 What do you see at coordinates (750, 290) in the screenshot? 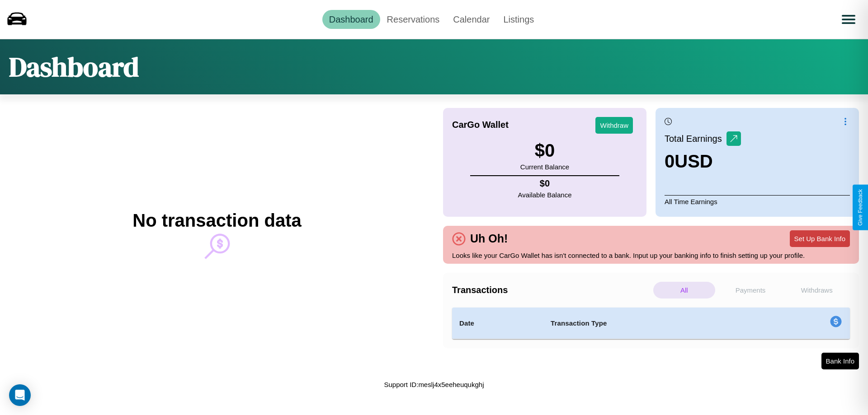
I see `p: Payments` at bounding box center [750, 290].